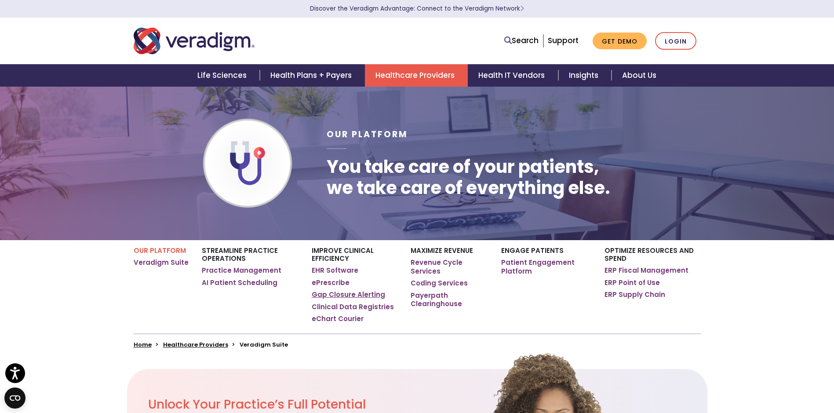 The image size is (834, 413). What do you see at coordinates (142, 344) in the screenshot?
I see `a: Home` at bounding box center [142, 344].